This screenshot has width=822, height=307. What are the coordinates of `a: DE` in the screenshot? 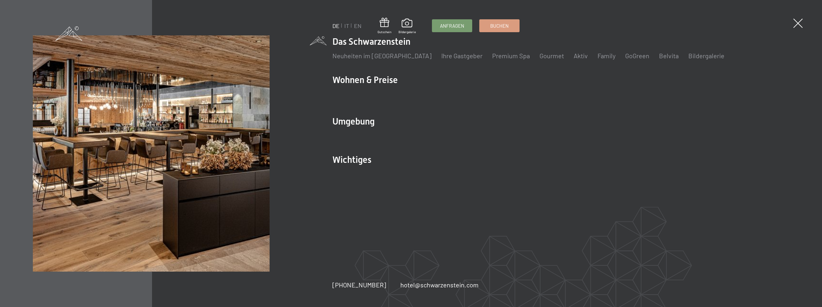 It's located at (336, 26).